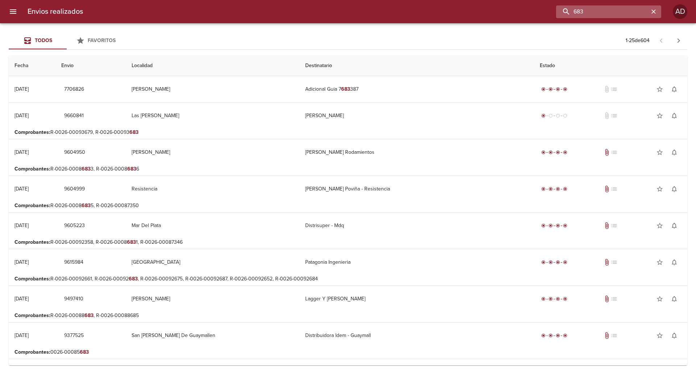 The width and height of the screenshot is (696, 374). Describe the element at coordinates (416, 262) in the screenshot. I see `td: Patagonia Ingenieria` at that location.